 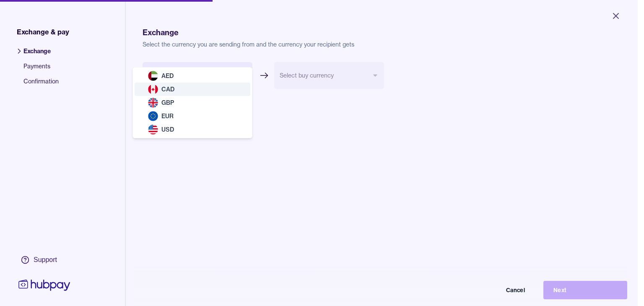 What do you see at coordinates (168, 116) in the screenshot?
I see `span: EUR` at bounding box center [168, 116].